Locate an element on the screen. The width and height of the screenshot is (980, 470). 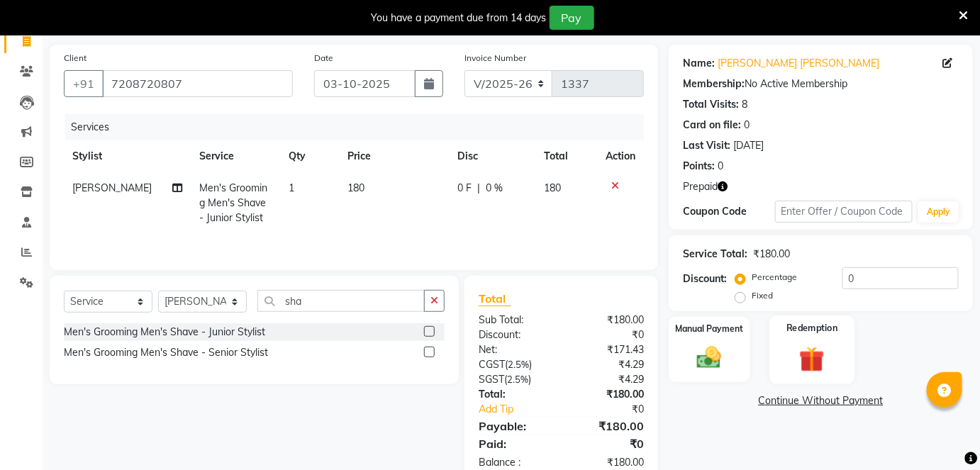
th: Price is located at coordinates (394, 156).